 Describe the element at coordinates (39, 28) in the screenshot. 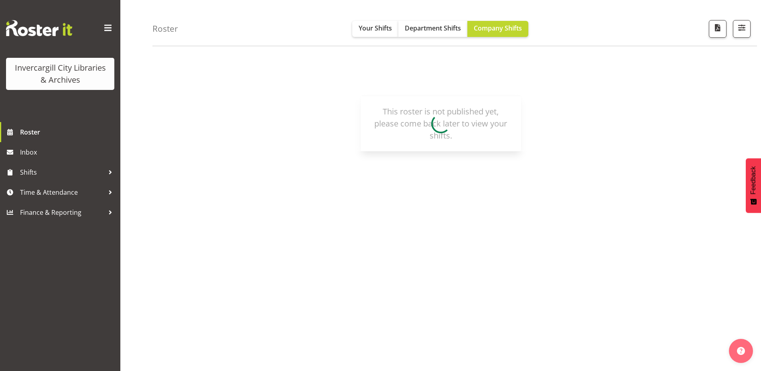

I see `img: Rosterit website logo` at that location.